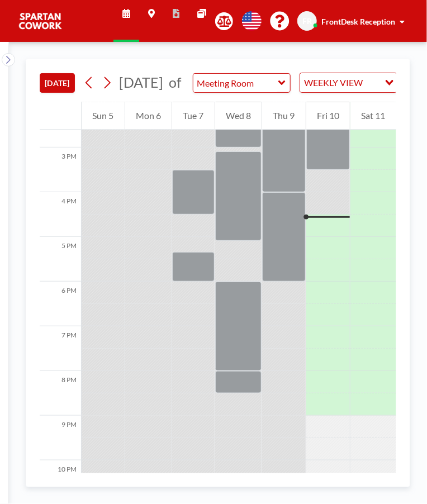 Image resolution: width=427 pixels, height=504 pixels. I want to click on div: Fri 10, so click(328, 116).